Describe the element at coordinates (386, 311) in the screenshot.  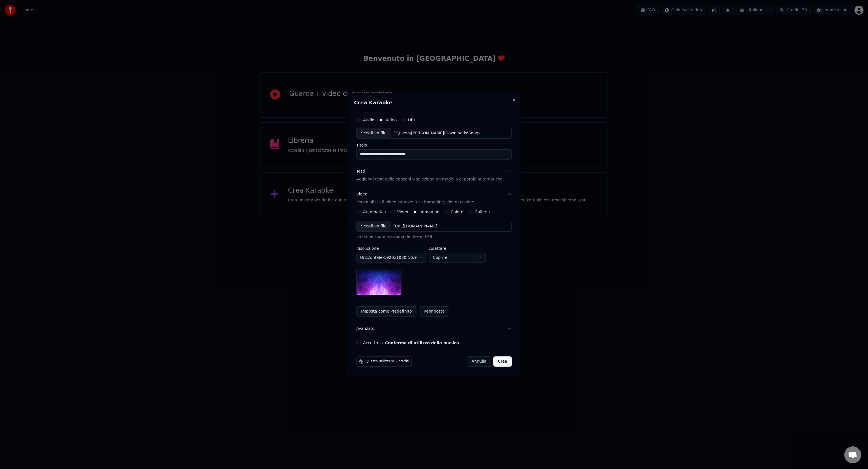
I see `button: Imposta come Predefinito` at that location.